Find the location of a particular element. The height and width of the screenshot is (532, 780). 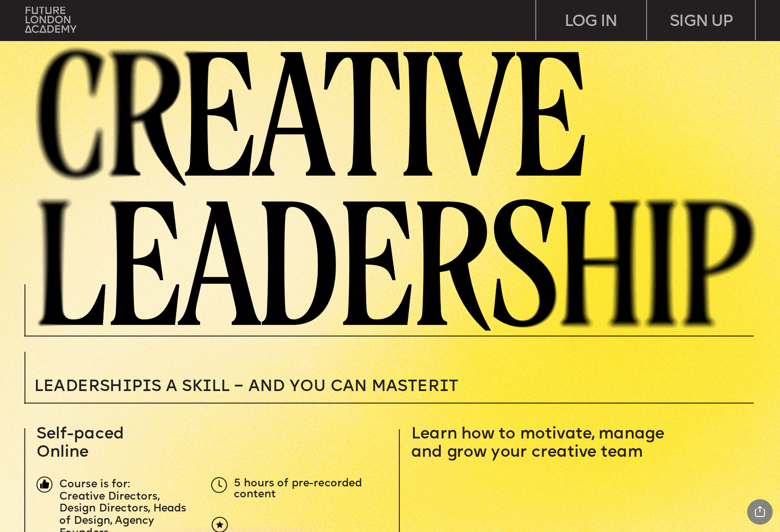

img: image-1fa7eedb-a71f-428c-a033-33de134354ef.png is located at coordinates (45, 484).